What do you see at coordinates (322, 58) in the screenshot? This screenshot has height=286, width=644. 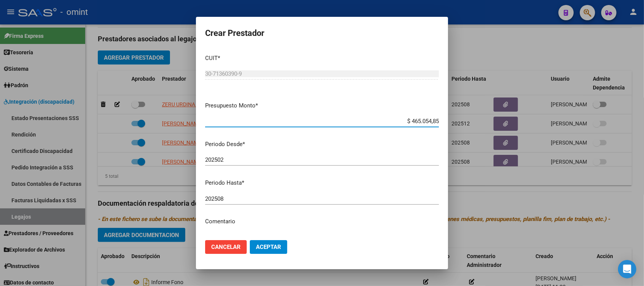 I see `p: CUIT` at bounding box center [322, 58].